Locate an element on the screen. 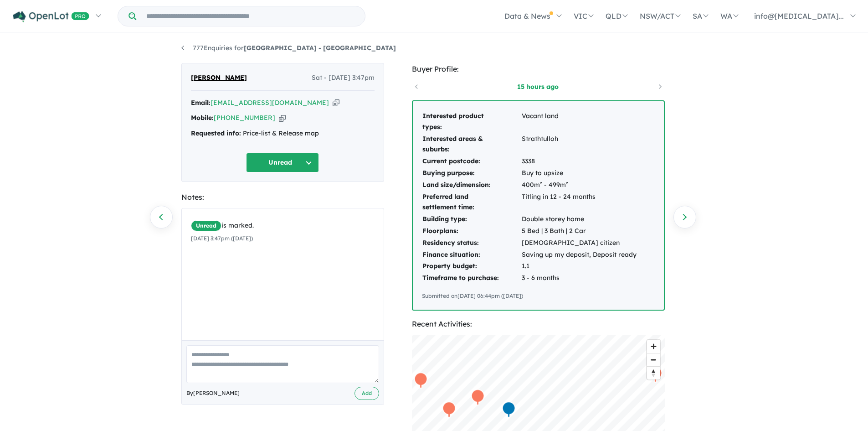 This screenshot has height=431, width=868. button: Add is located at coordinates (367, 393).